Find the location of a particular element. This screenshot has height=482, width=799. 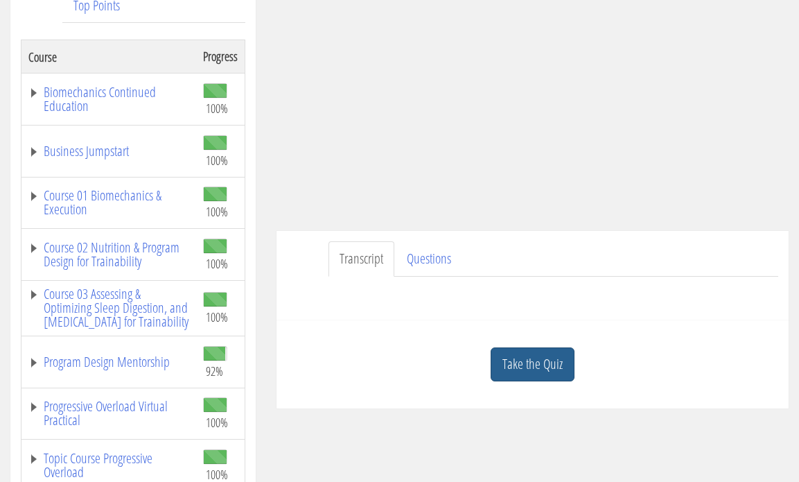

a: Progressive Overload Virtual Practical is located at coordinates (109, 413).